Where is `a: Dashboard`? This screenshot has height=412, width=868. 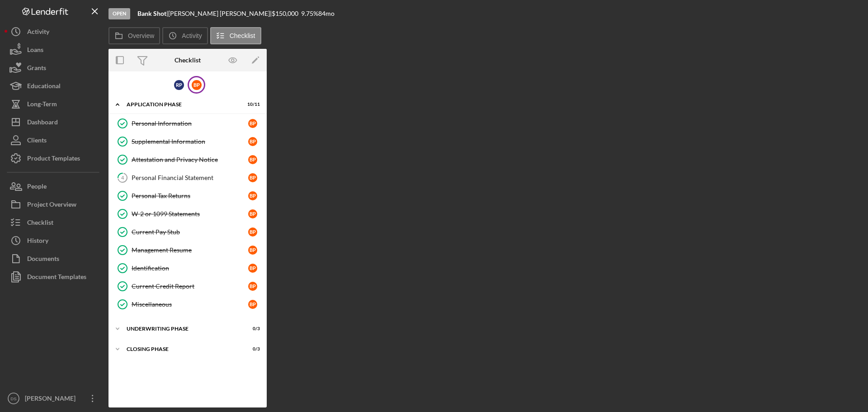 a: Dashboard is located at coordinates (54, 122).